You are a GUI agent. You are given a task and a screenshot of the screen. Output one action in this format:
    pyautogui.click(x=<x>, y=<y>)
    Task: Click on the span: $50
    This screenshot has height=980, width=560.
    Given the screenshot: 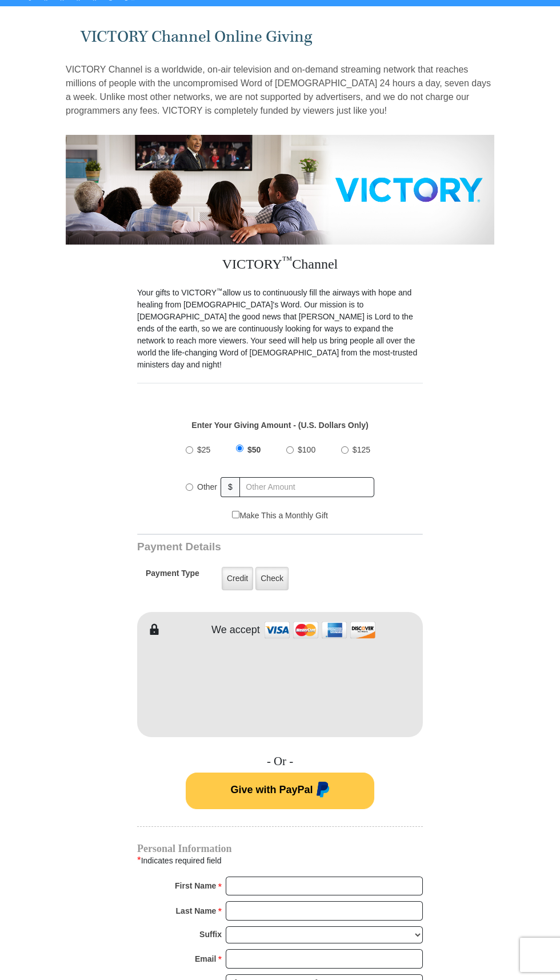 What is the action you would take?
    pyautogui.click(x=254, y=450)
    